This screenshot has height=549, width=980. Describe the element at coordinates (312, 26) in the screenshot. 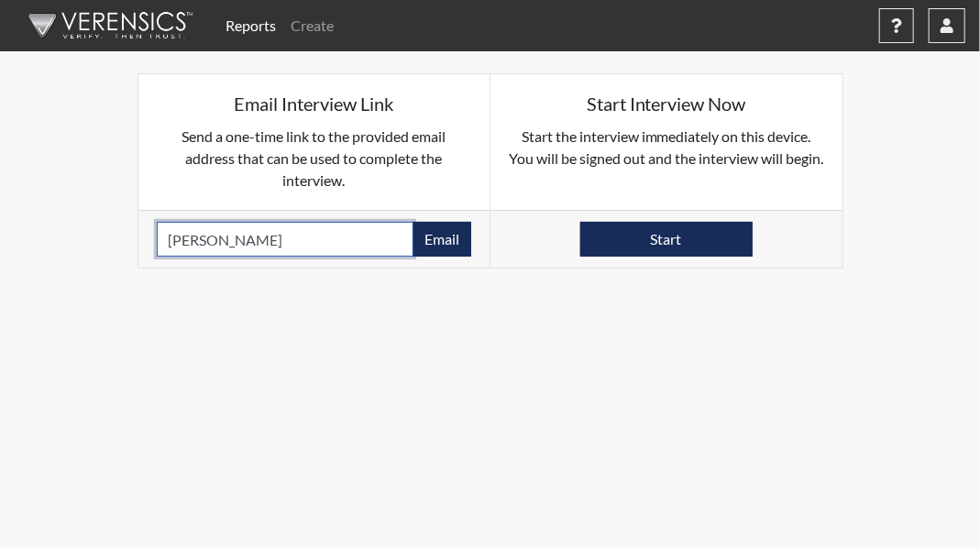

I see `a: Create` at that location.